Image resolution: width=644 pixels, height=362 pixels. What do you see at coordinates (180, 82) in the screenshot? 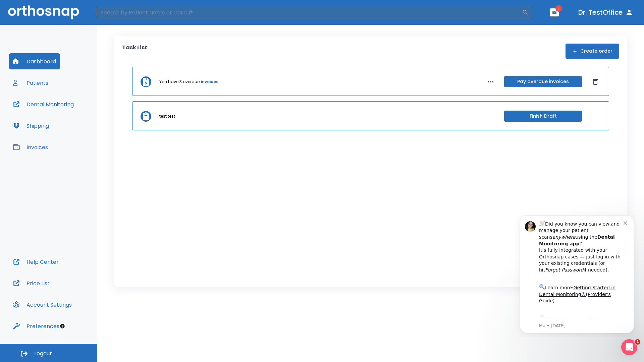
I see `p: You have 3 overdue` at bounding box center [180, 82].